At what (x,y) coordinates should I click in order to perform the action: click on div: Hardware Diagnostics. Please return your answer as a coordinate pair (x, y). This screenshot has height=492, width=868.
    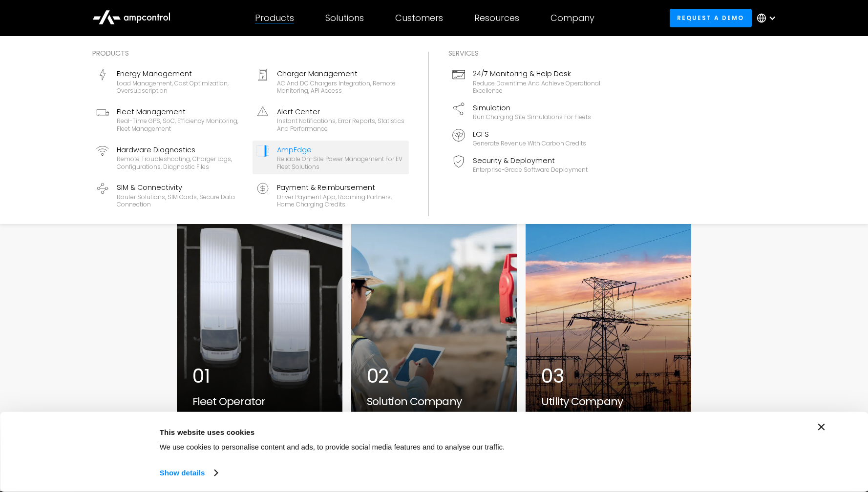
    Looking at the image, I should click on (181, 150).